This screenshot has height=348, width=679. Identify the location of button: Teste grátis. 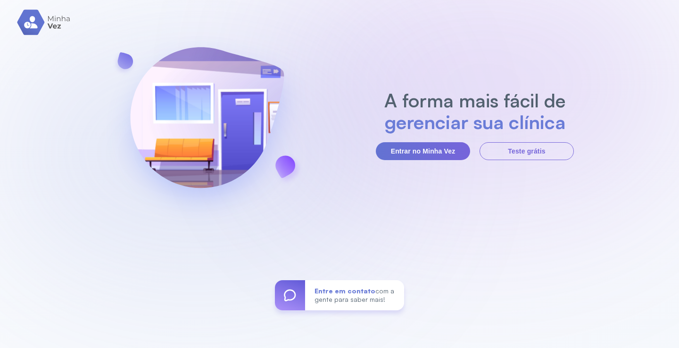
(526, 151).